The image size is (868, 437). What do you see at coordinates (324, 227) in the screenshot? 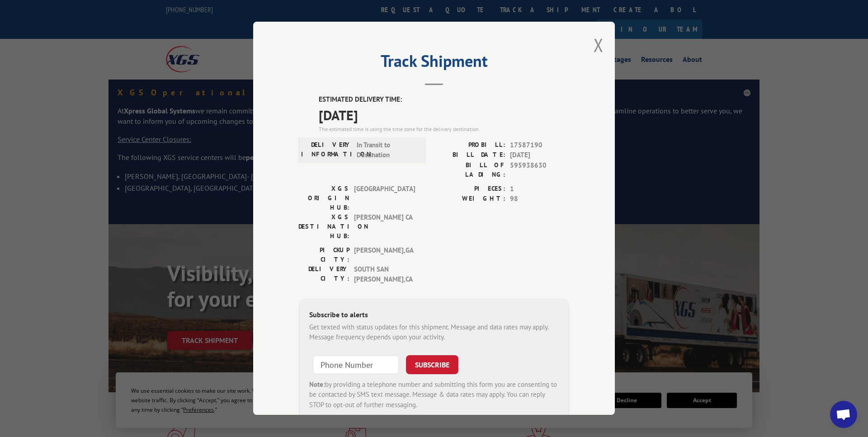
I see `label: XGS DESTINATION HUB:` at bounding box center [324, 227].